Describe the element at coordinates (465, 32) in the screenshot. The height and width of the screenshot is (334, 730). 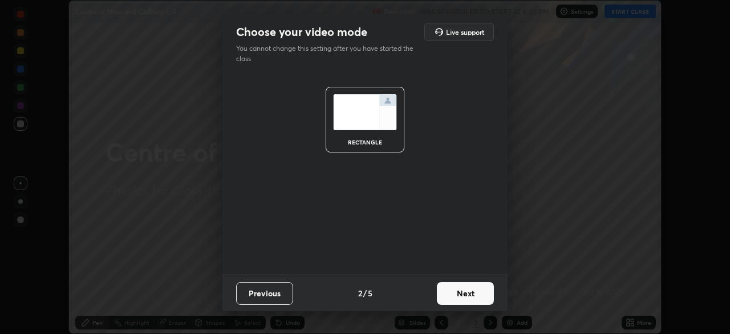
I see `h5: Live support` at that location.